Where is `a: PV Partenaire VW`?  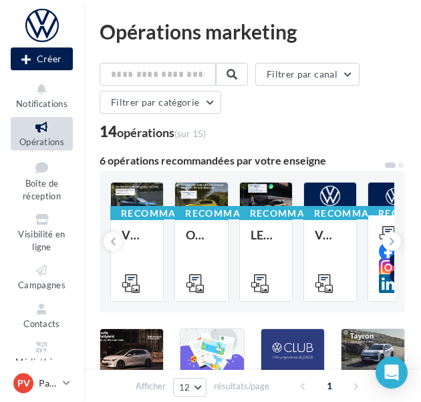
a: PV Partenaire VW is located at coordinates (41, 383).